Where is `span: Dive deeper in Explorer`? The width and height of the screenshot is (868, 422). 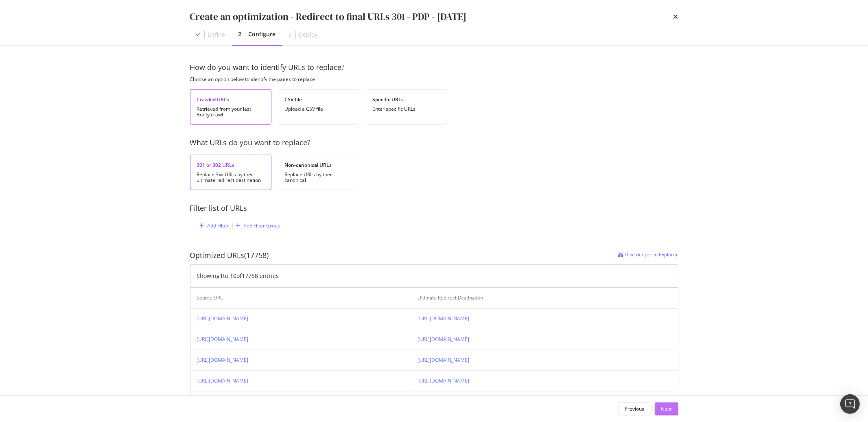 span: Dive deeper in Explorer is located at coordinates (651, 255).